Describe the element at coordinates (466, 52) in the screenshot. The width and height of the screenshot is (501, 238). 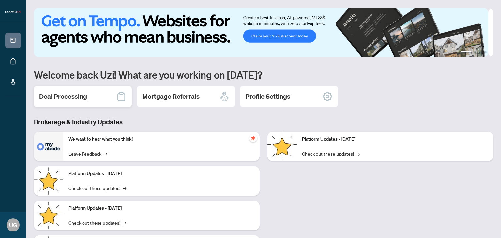
I see `button: 1` at that location.